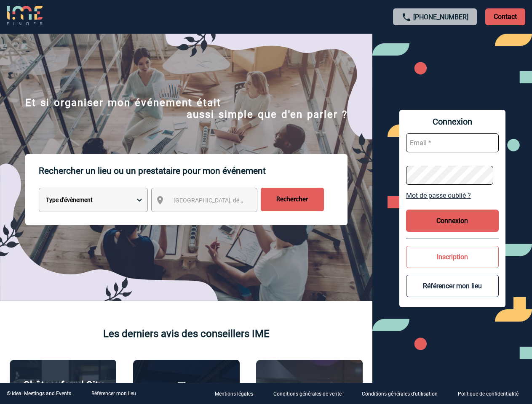  I want to click on p: Conditions générales d'utilisation, so click(400, 395).